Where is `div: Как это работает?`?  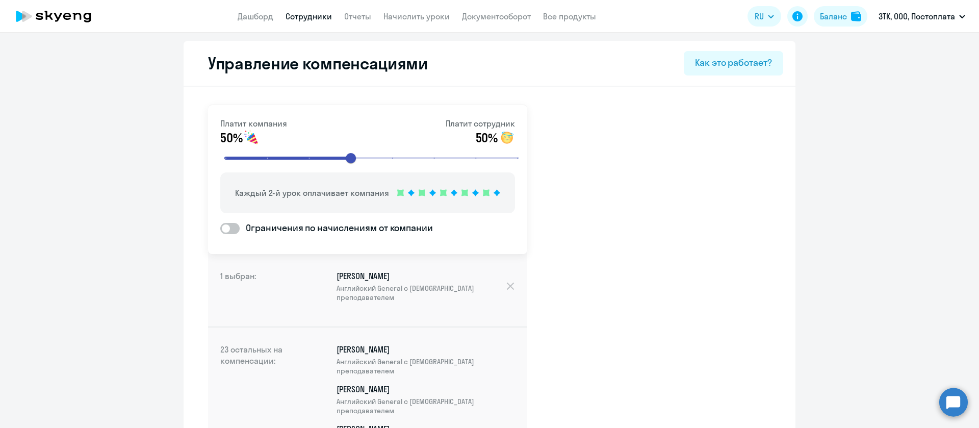 div: Как это работает? is located at coordinates (733, 63).